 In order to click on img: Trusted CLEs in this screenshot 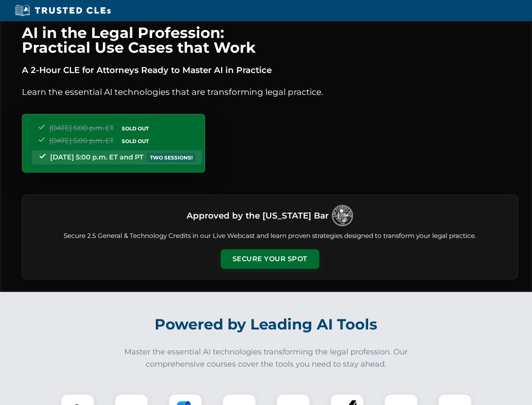, I will do `click(63, 10)`.